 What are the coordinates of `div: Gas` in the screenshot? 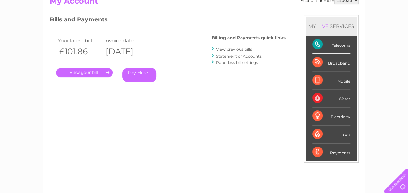 It's located at (331, 134).